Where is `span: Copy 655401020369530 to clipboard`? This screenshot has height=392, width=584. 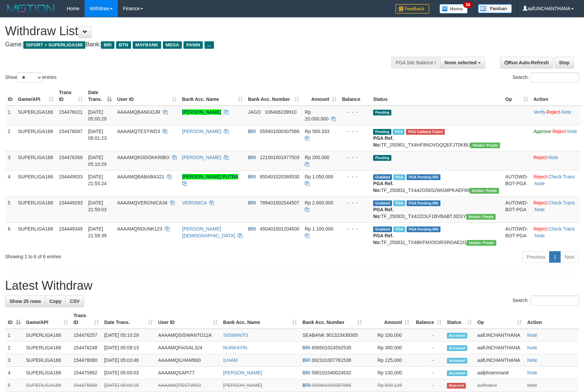
span: Copy 655401020369530 to clipboard is located at coordinates (280, 177).